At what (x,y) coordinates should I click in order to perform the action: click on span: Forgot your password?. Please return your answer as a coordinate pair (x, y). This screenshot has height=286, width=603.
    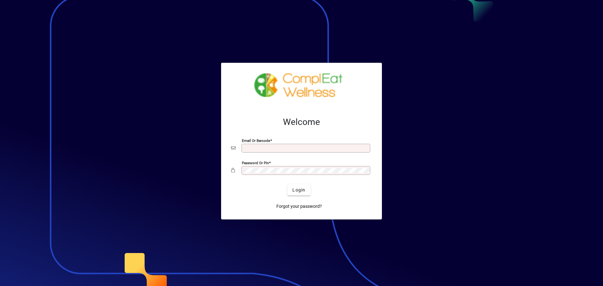
    Looking at the image, I should click on (299, 206).